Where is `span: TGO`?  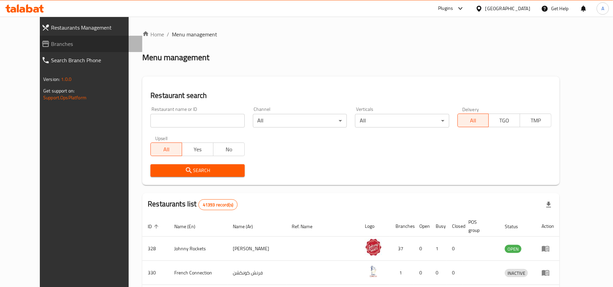 span: TGO is located at coordinates (505, 121).